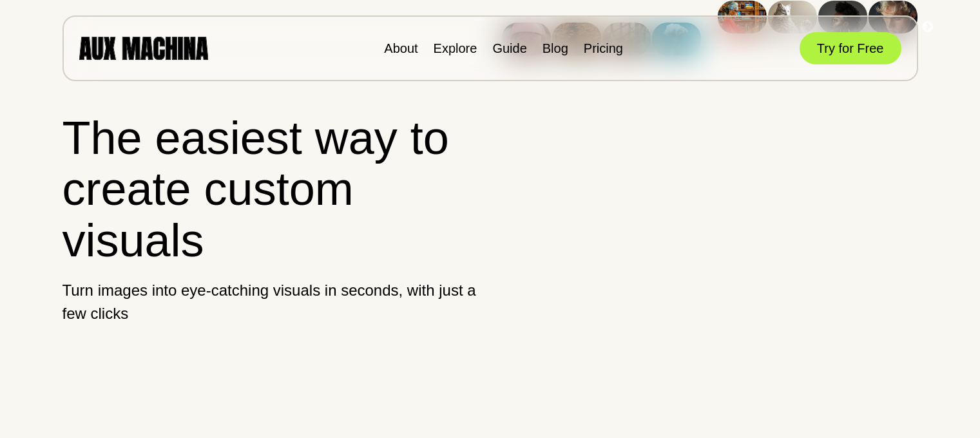 This screenshot has width=980, height=438. I want to click on button: Try for Free, so click(851, 48).